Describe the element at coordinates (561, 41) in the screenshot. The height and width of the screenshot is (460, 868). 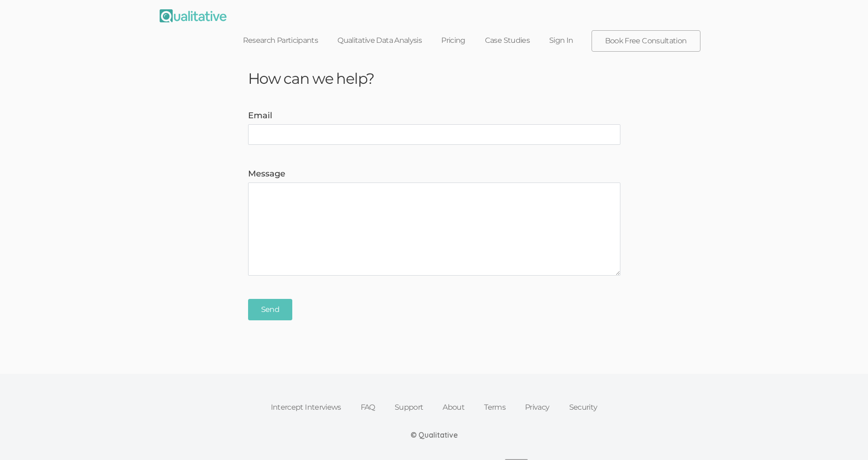
I see `a: Sign In` at that location.